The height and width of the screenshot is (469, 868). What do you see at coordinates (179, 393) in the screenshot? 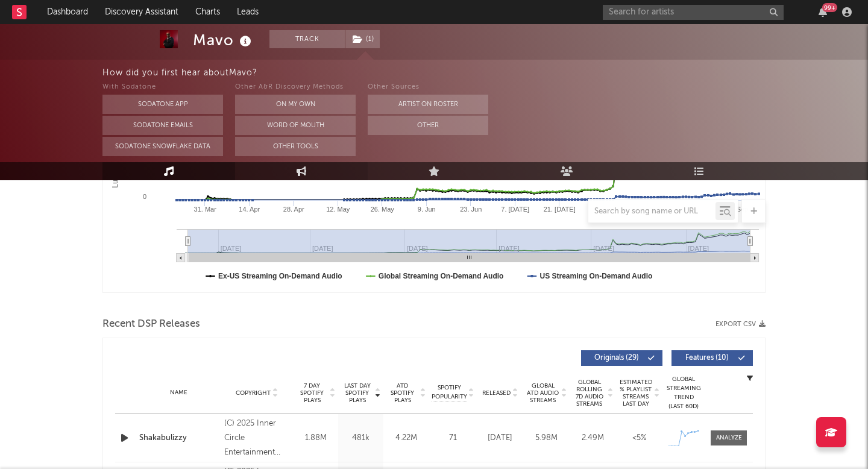
I see `div: Name` at bounding box center [179, 393].